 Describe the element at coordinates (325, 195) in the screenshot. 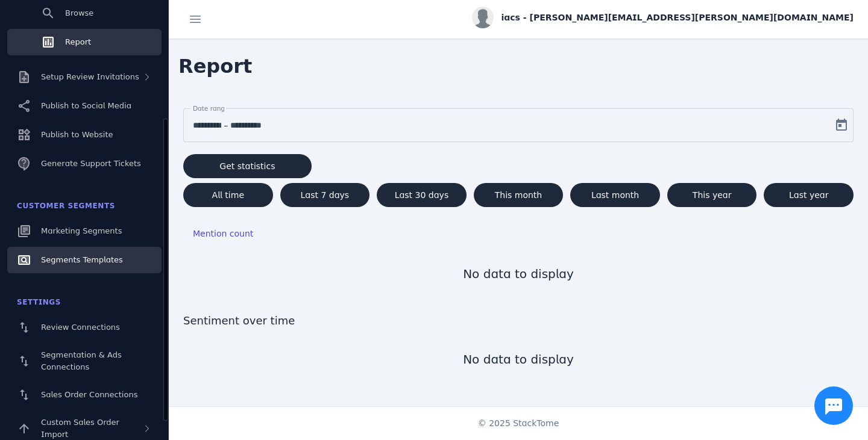

I see `span: Last 7 days` at that location.